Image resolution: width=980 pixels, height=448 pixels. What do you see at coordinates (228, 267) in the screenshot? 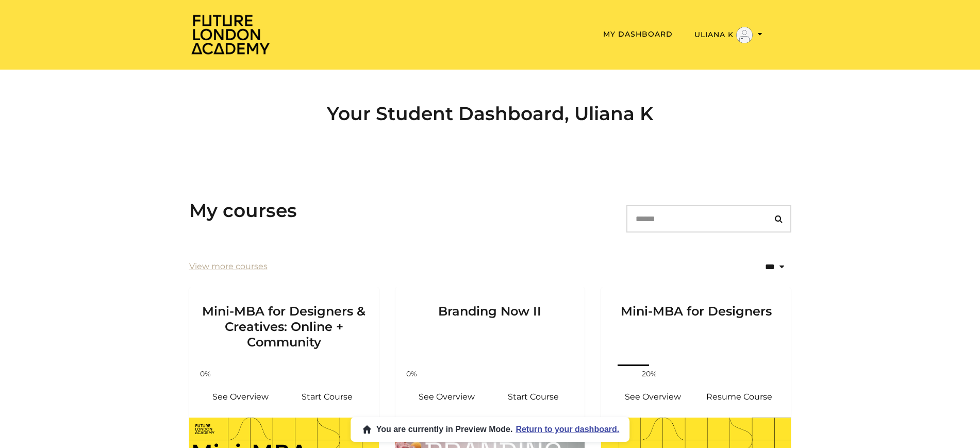
I see `a: View more courses` at bounding box center [228, 267].